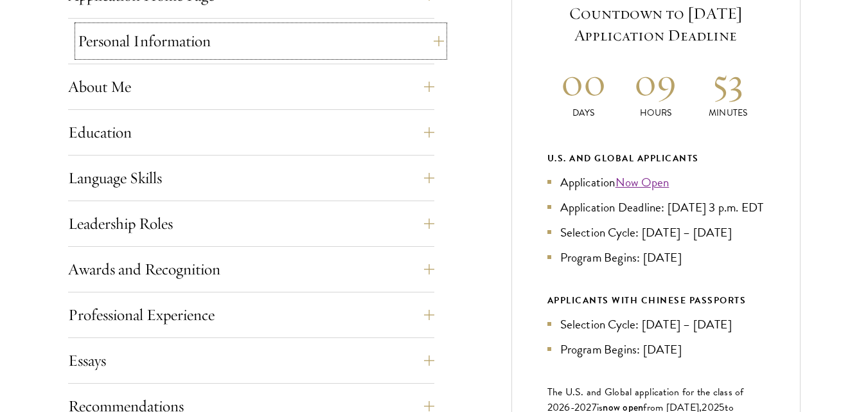 The height and width of the screenshot is (412, 868). I want to click on div: APPLICANTS WITH CHINESE PASSPORTS, so click(656, 300).